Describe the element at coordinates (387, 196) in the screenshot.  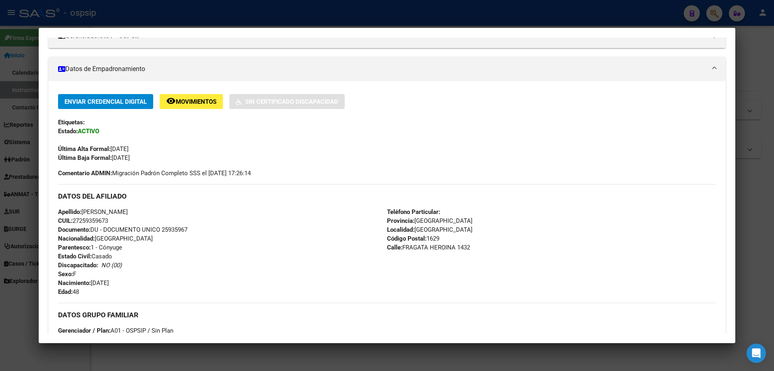
I see `h3: DATOS DEL AFILIADO` at that location.